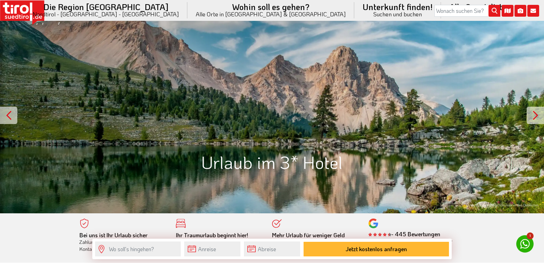 The width and height of the screenshot is (544, 263). What do you see at coordinates (520, 11) in the screenshot?
I see `i: Fotogalerie` at bounding box center [520, 11].